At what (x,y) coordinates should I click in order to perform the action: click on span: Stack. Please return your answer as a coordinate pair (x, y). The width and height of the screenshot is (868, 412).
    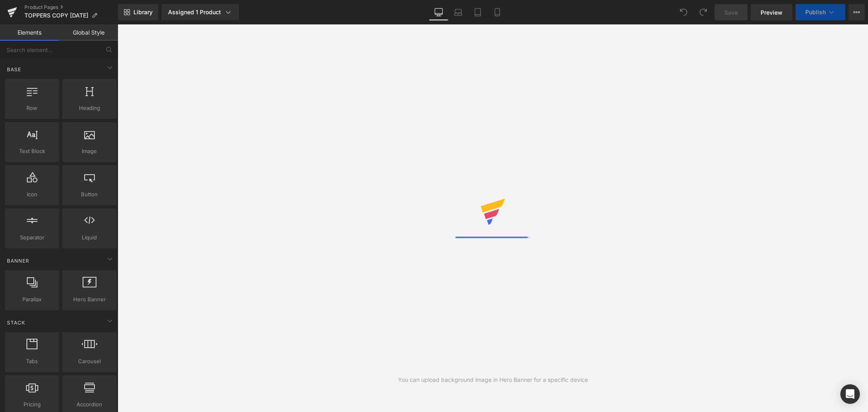
    Looking at the image, I should click on (16, 322).